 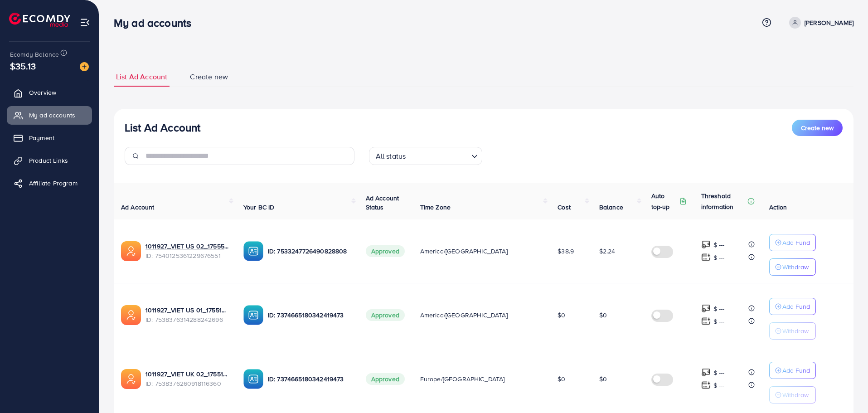 I want to click on a: logo, so click(x=39, y=20).